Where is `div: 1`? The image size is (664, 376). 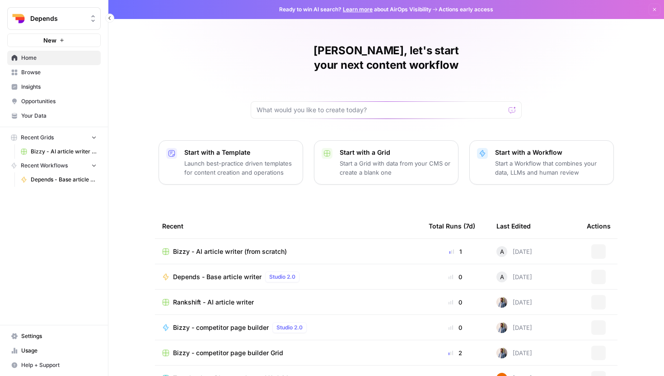 div: 1 is located at coordinates (456, 251).